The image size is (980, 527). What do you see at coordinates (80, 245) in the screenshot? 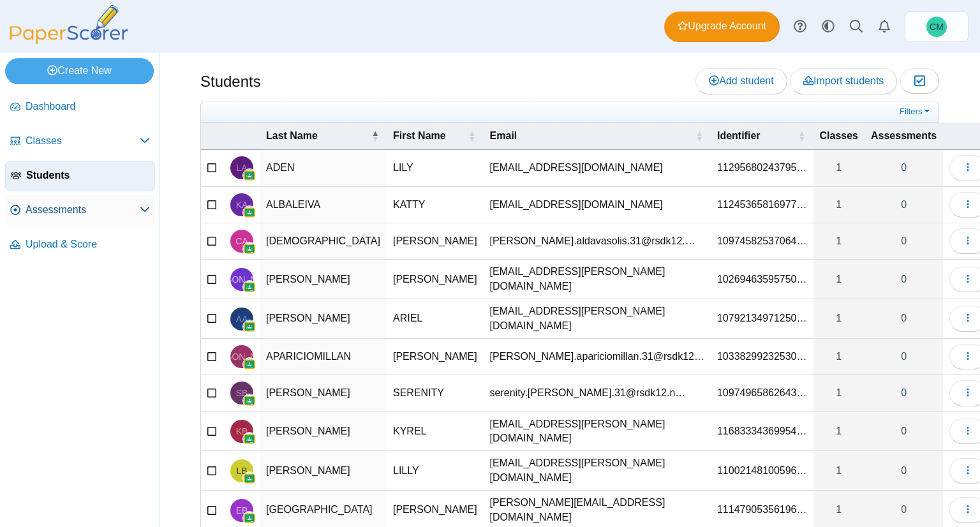
I see `a: Upload & Score` at bounding box center [80, 245].